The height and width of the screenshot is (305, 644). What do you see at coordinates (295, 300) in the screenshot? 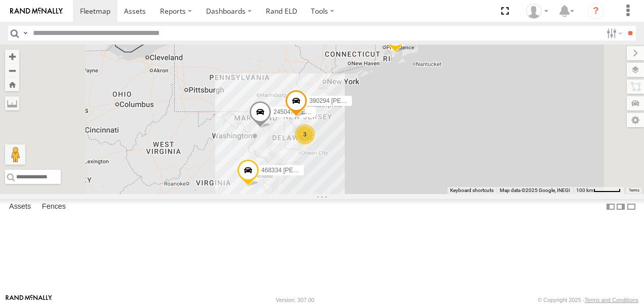
I see `div: Version: 307.00` at bounding box center [295, 300].